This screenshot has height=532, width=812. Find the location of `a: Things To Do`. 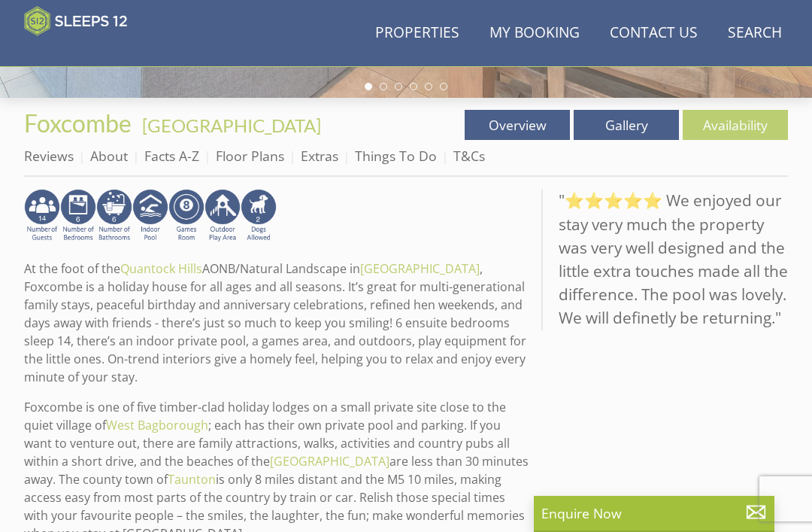

a: Things To Do is located at coordinates (395, 156).